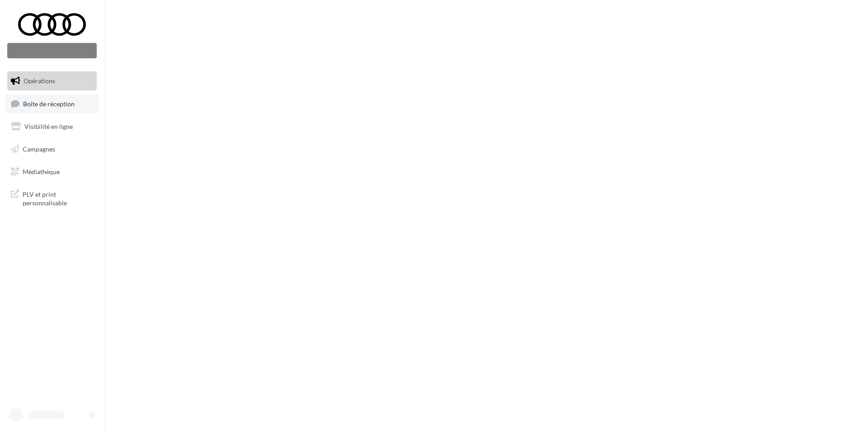 The height and width of the screenshot is (431, 868). Describe the element at coordinates (52, 149) in the screenshot. I see `a: Campagnes` at that location.